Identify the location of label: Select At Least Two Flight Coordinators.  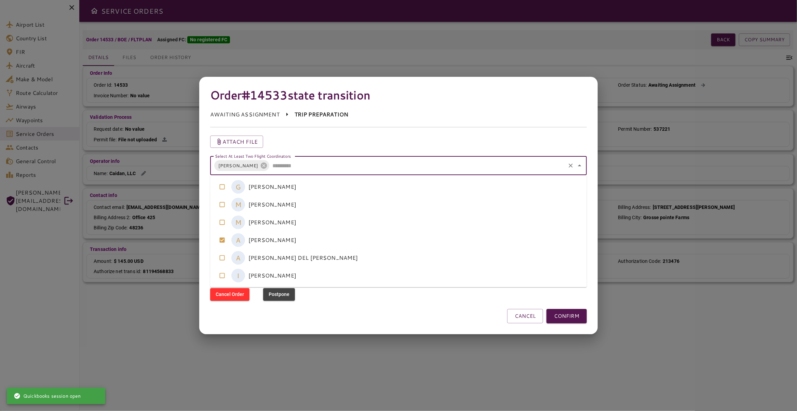
(253, 156).